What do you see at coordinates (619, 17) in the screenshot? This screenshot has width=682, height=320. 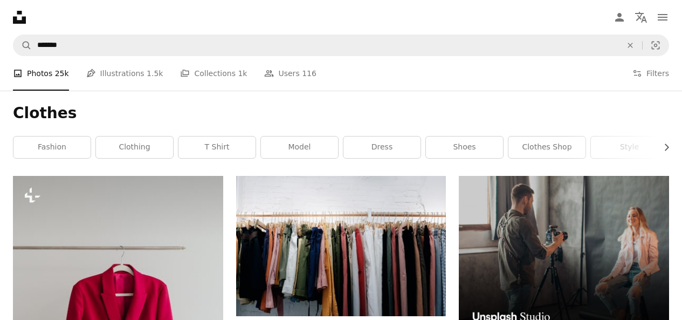 I see `a: Log in / Sign up` at bounding box center [619, 17].